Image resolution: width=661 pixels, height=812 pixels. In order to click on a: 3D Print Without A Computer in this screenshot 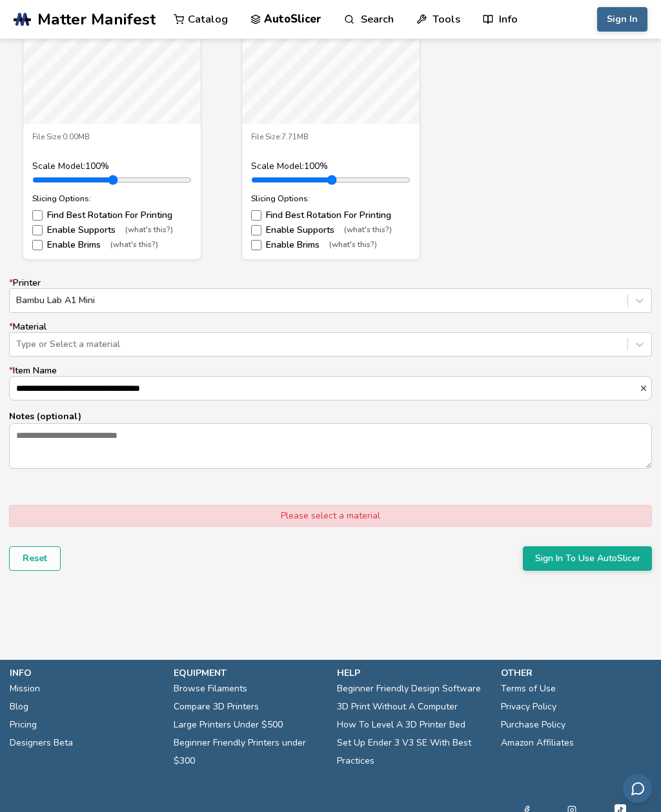, I will do `click(397, 707)`.